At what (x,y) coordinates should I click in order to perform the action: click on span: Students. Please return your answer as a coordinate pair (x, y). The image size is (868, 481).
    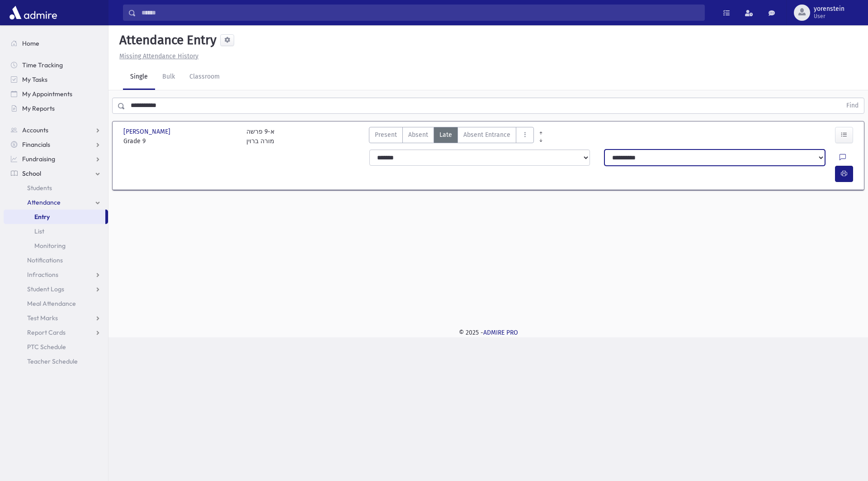
    Looking at the image, I should click on (39, 188).